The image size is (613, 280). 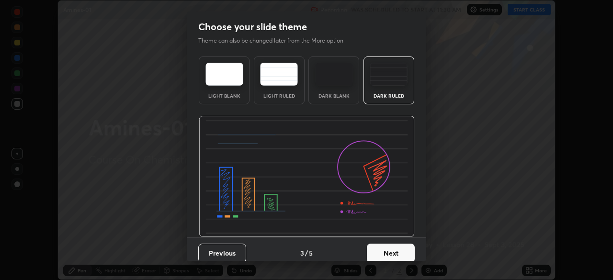 What do you see at coordinates (224, 96) in the screenshot?
I see `div: Light Blank` at bounding box center [224, 96].